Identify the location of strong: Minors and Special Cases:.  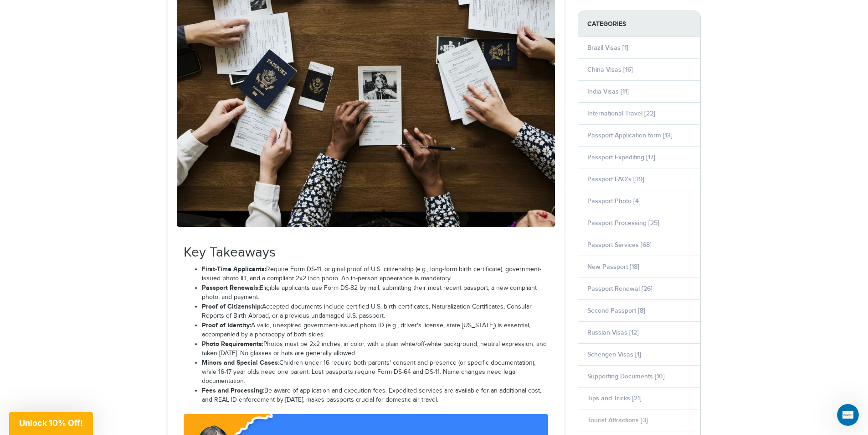
(240, 362).